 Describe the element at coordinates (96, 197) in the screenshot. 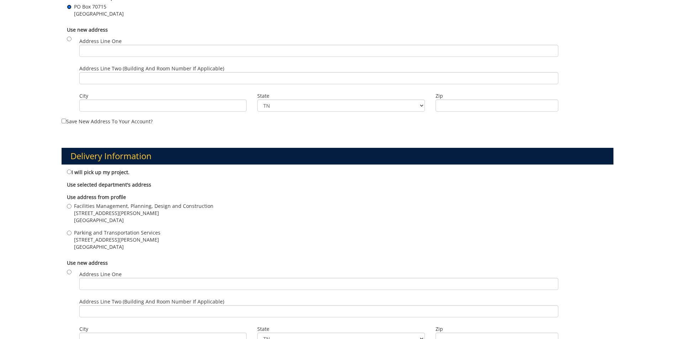

I see `b: Use address from profile` at that location.